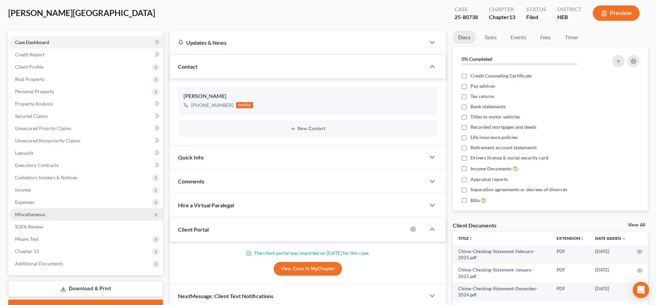  Describe the element at coordinates (86, 42) in the screenshot. I see `a: Case Dashboard` at that location.